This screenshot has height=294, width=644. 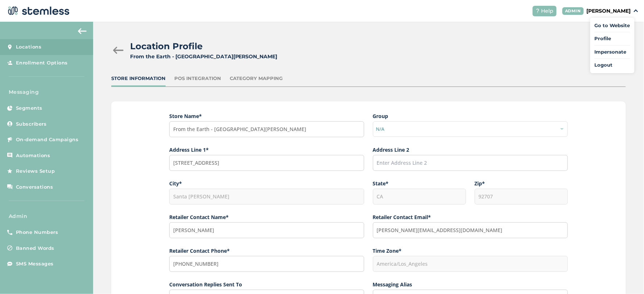 I want to click on span: Help, so click(x=548, y=11).